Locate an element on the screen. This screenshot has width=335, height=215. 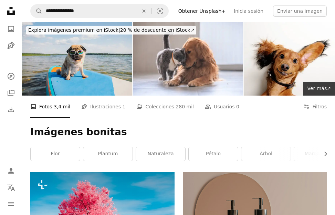
a: Inicio — Unsplash is located at coordinates (11, 12).